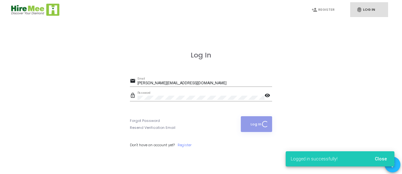 This screenshot has width=402, height=174. I want to click on a: fingerprintLog In, so click(369, 9).